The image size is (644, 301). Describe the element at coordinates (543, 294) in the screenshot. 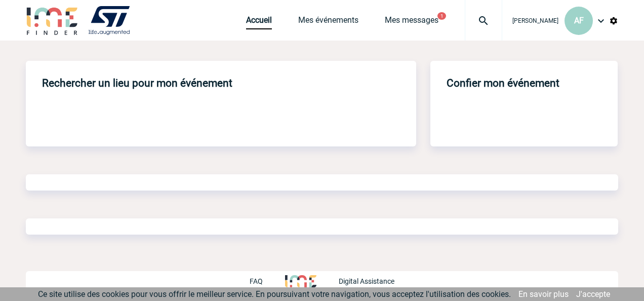

I see `a: En savoir plus` at that location.